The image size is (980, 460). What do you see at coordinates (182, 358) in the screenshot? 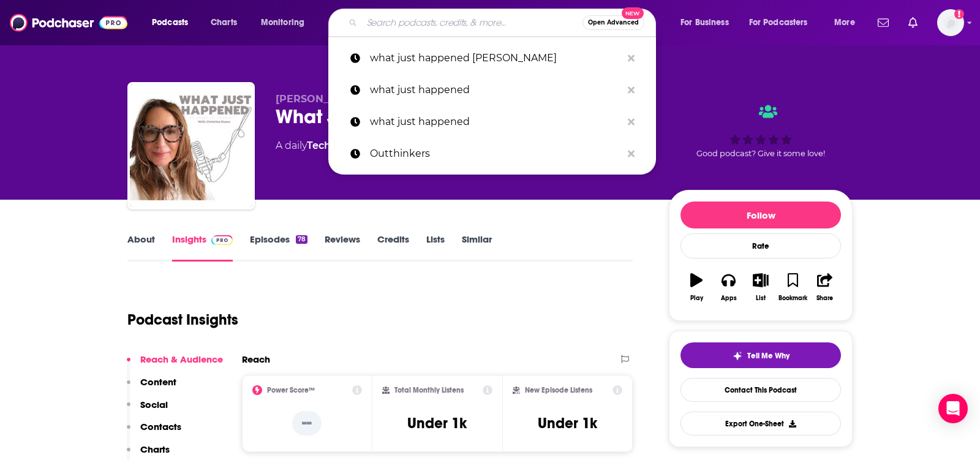
I see `p: Reach & Audience` at bounding box center [182, 358].